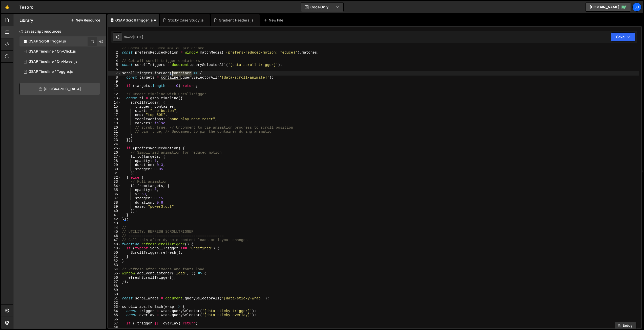  I want to click on div: 8, so click(115, 78).